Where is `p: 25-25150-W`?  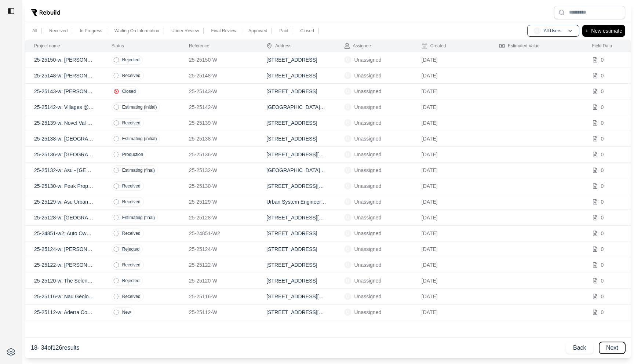 p: 25-25150-W is located at coordinates (218, 60).